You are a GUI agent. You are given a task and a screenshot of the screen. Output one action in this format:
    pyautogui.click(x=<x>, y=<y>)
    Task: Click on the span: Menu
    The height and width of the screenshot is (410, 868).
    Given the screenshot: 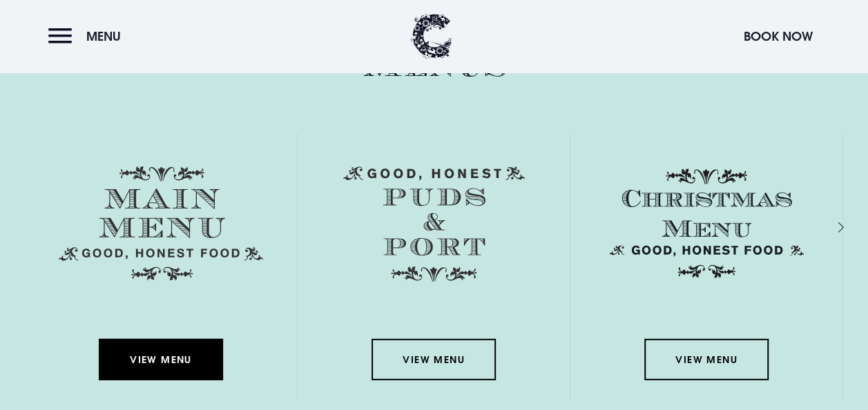 What is the action you would take?
    pyautogui.click(x=103, y=36)
    